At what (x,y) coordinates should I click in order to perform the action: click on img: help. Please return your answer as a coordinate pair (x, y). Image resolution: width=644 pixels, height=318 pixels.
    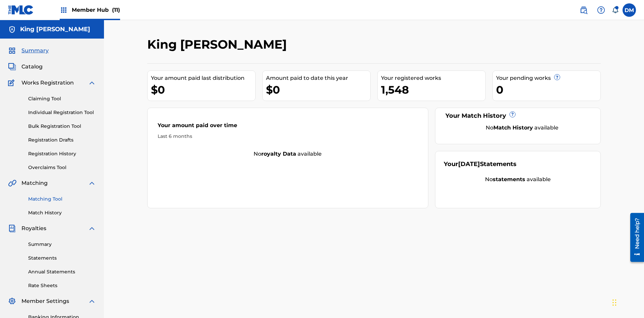
    Looking at the image, I should click on (601, 10).